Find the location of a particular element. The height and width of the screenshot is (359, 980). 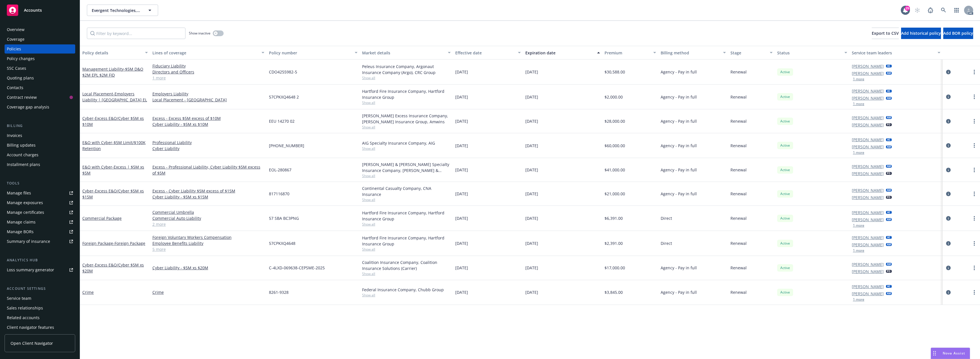

span: Manage exposures is located at coordinates (40, 203).